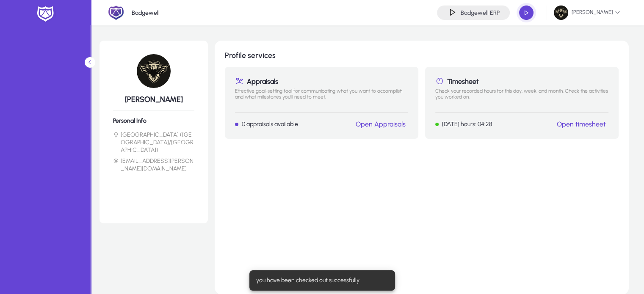 The width and height of the screenshot is (644, 294). What do you see at coordinates (581, 124) in the screenshot?
I see `button: Open timesheet` at bounding box center [581, 124].